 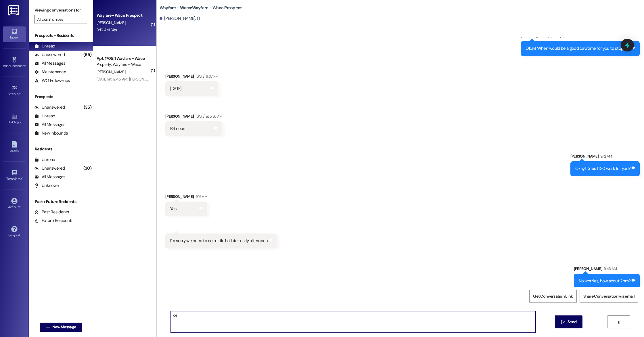 I want to click on div: Prospects + Residents, so click(x=61, y=35).